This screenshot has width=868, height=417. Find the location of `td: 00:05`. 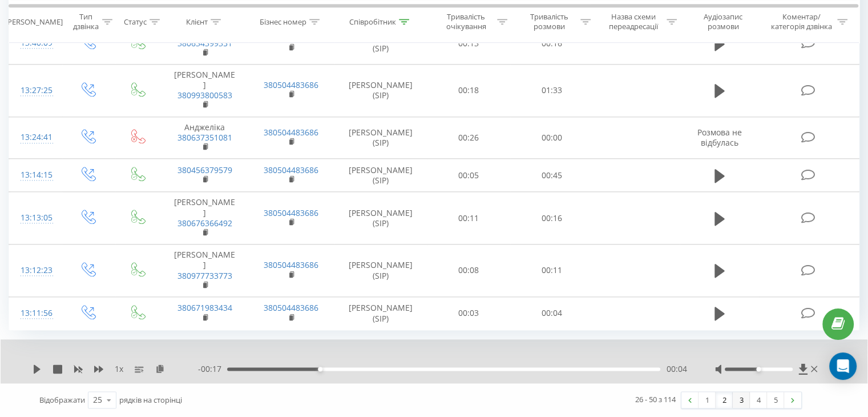

td: 00:05 is located at coordinates (469, 175).